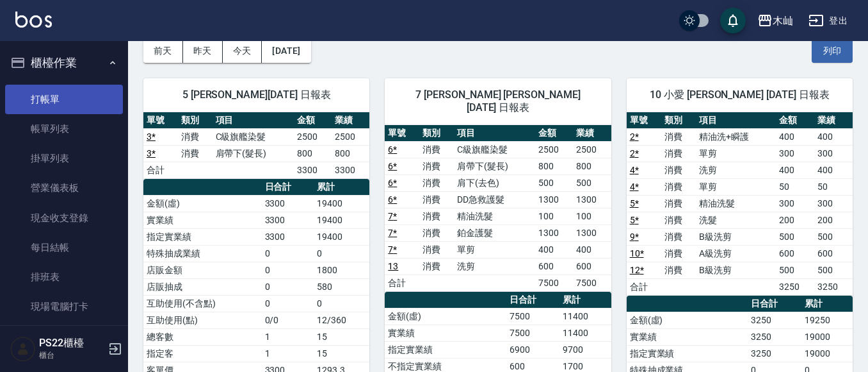 The width and height of the screenshot is (868, 372). I want to click on td: DD急救護髮, so click(495, 199).